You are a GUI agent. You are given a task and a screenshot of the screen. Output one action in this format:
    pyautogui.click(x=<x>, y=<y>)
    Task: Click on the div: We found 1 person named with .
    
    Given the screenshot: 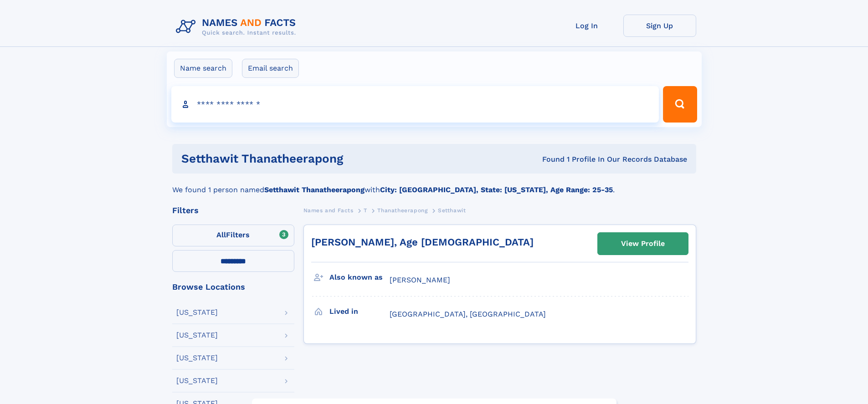 What is the action you would take?
    pyautogui.click(x=434, y=184)
    